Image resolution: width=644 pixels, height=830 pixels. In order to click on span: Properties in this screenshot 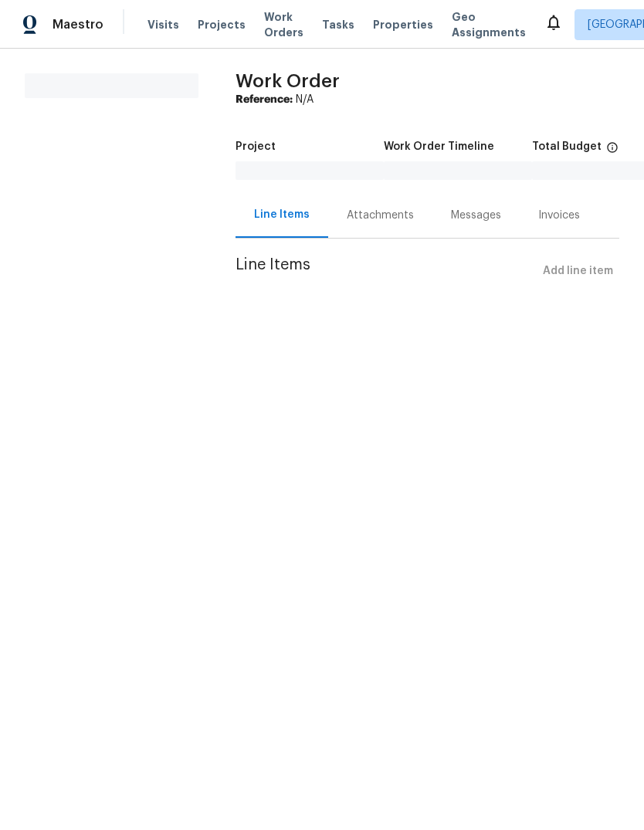, I will do `click(403, 25)`.